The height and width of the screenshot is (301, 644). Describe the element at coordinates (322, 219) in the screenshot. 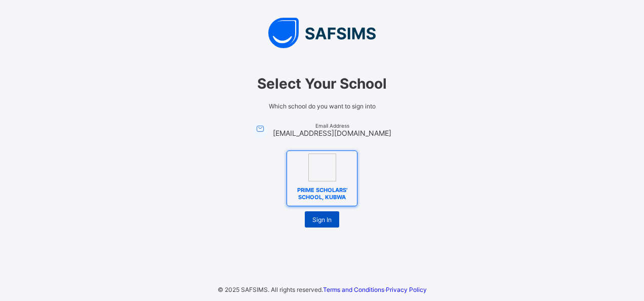

I see `span: Sign In` at that location.